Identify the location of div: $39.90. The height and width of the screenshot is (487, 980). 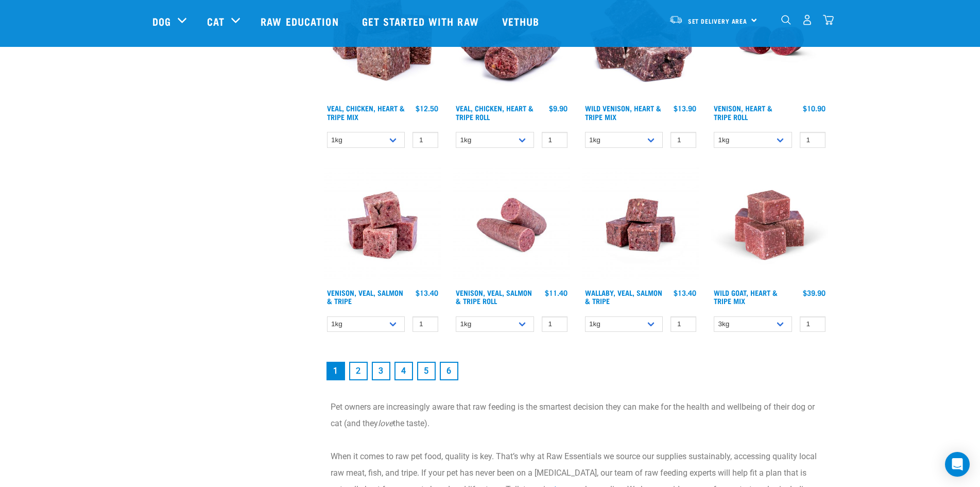
(815, 293).